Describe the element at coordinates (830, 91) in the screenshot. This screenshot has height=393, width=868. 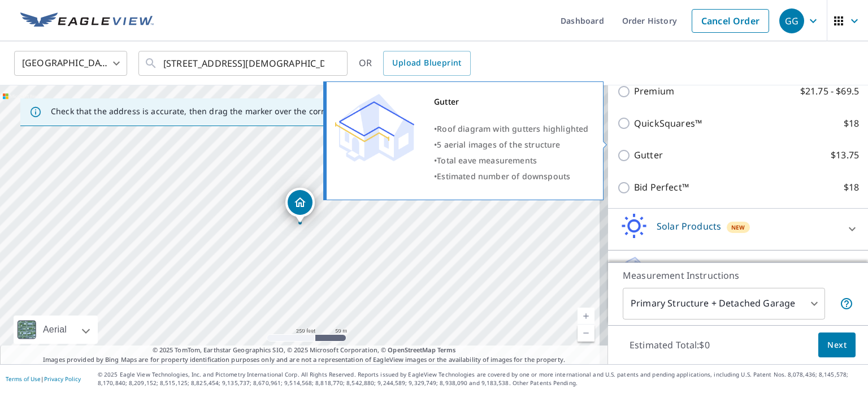
I see `p: $21.75 - $69.5` at that location.